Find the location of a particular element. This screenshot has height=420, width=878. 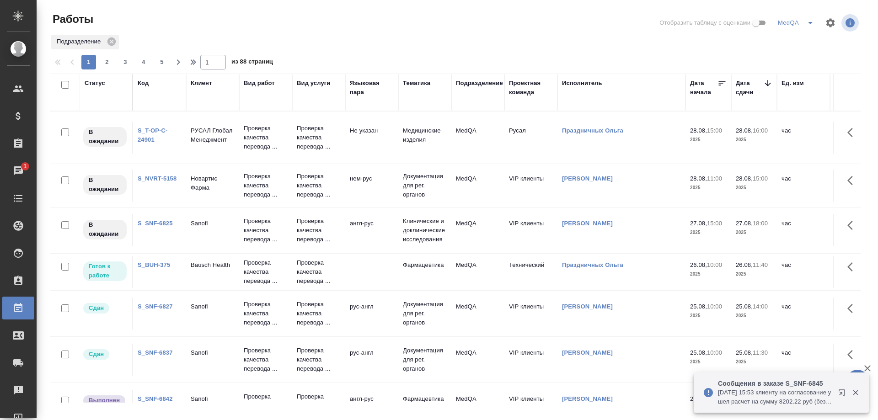

div: Менеджер проверил работу исполнителя, передает ее на следующий этап is located at coordinates (105, 354).